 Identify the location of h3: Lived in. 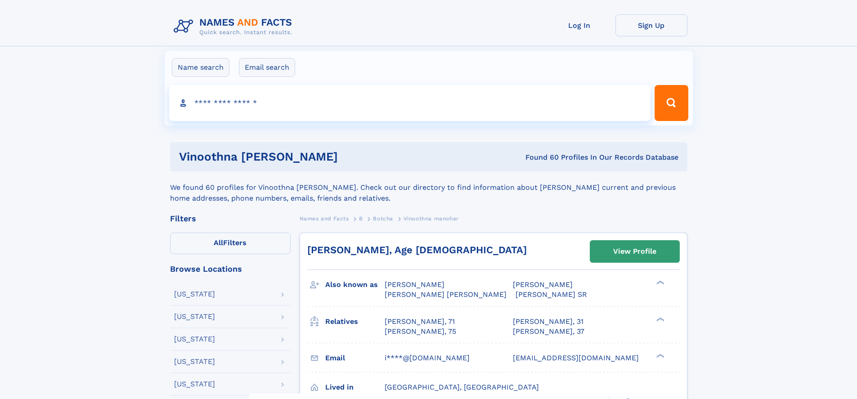
(355, 387).